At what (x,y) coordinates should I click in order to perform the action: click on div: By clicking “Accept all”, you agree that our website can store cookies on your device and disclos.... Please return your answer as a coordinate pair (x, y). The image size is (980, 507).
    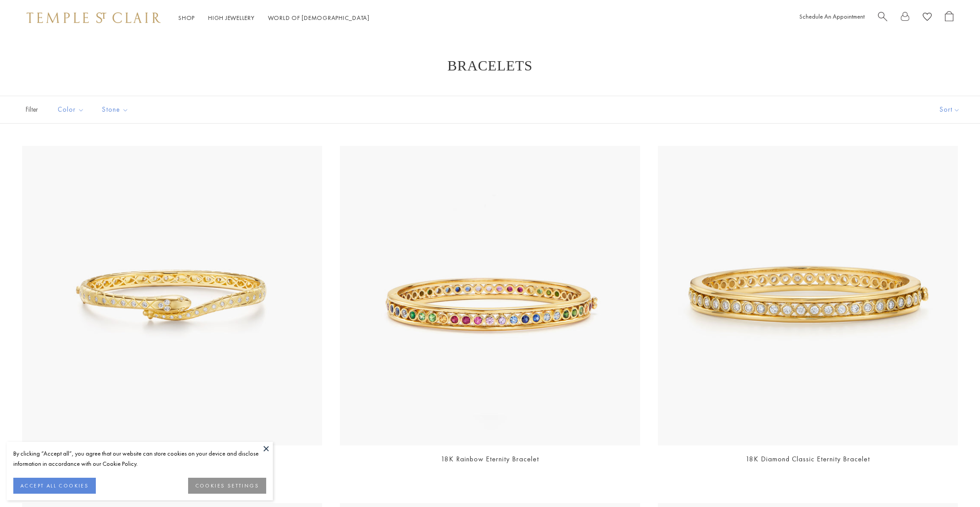
    Looking at the image, I should click on (140, 459).